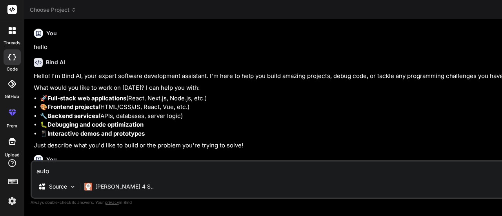 This screenshot has height=216, width=502. Describe the element at coordinates (12, 126) in the screenshot. I see `label: prem` at that location.